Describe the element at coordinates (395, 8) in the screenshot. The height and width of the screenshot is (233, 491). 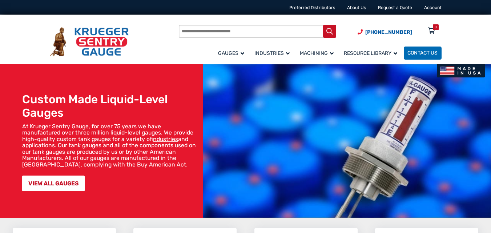
I see `a: Request a Quote` at that location.